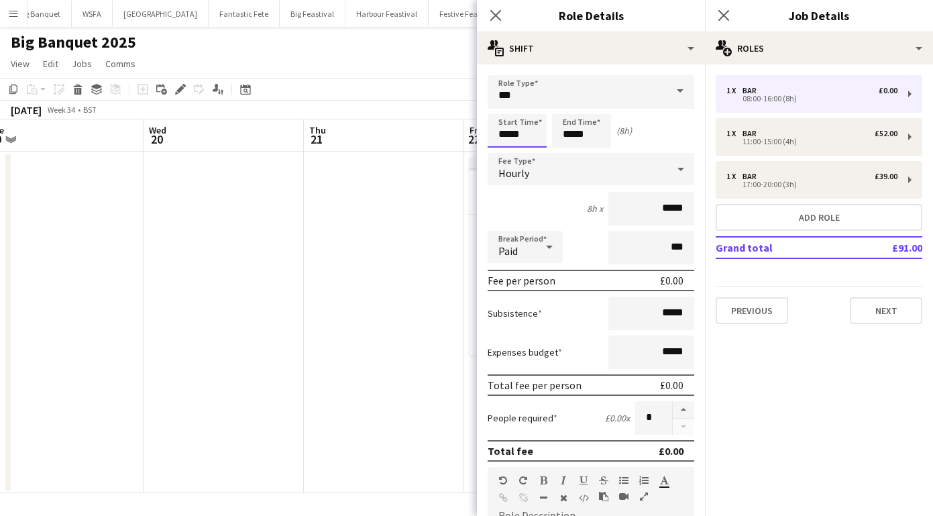 The height and width of the screenshot is (516, 933). I want to click on button: Strikethrough, so click(604, 480).